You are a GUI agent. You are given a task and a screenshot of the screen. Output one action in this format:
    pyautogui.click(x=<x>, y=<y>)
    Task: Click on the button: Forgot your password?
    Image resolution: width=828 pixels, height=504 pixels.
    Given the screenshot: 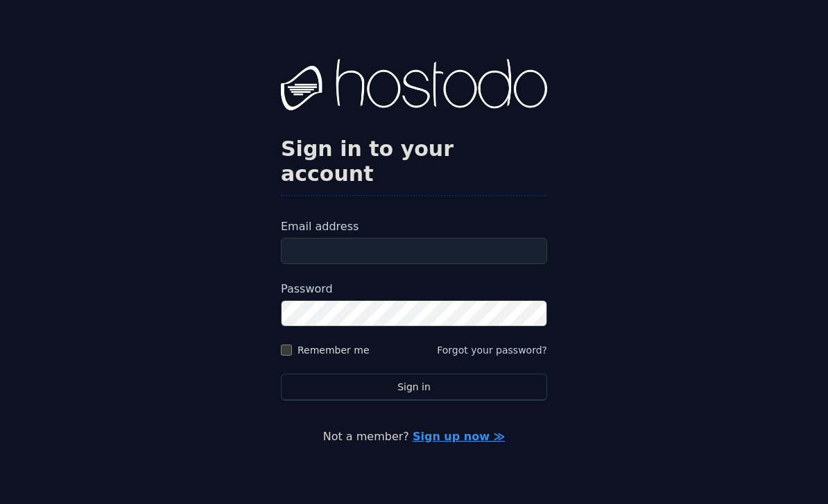 What is the action you would take?
    pyautogui.click(x=492, y=350)
    